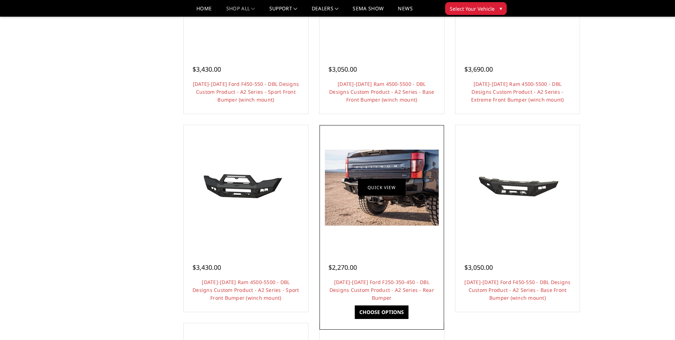 Image resolution: width=675 pixels, height=340 pixels. I want to click on span: $2,270.00, so click(343, 267).